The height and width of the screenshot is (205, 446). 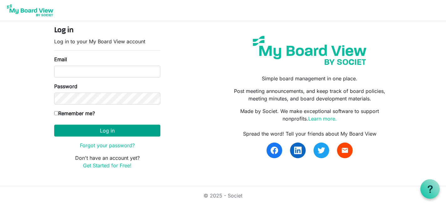 What do you see at coordinates (56, 113) in the screenshot?
I see `input: Remember me?` at bounding box center [56, 113].